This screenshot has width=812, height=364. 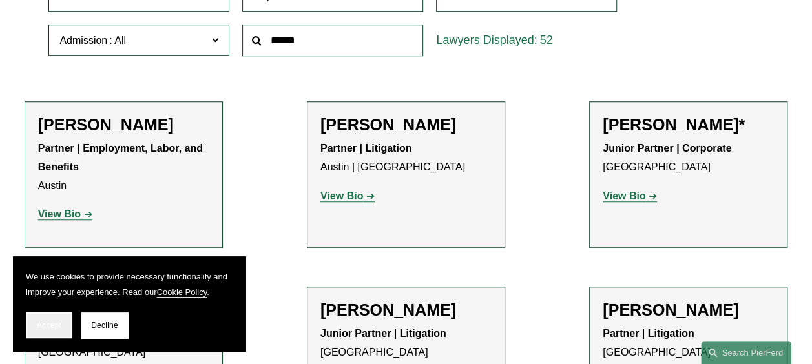 I want to click on strong: Junior Partner | Litigation, so click(x=383, y=333).